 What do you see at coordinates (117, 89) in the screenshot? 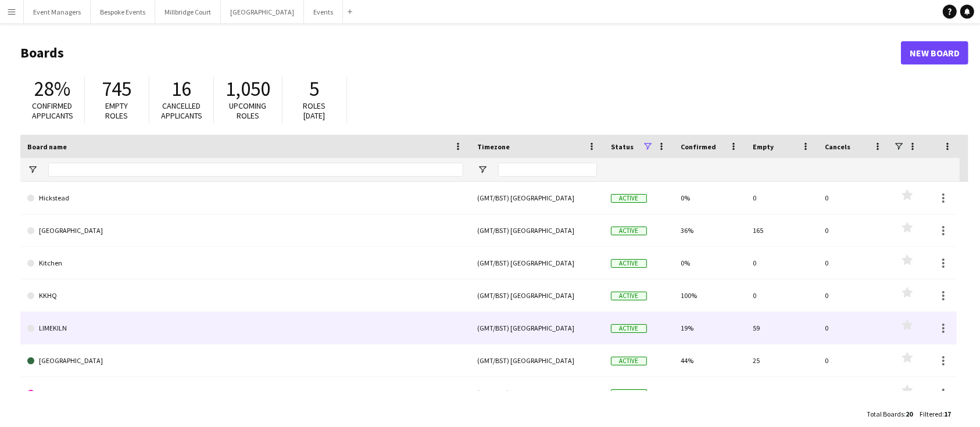
I see `span: 745` at bounding box center [117, 89].